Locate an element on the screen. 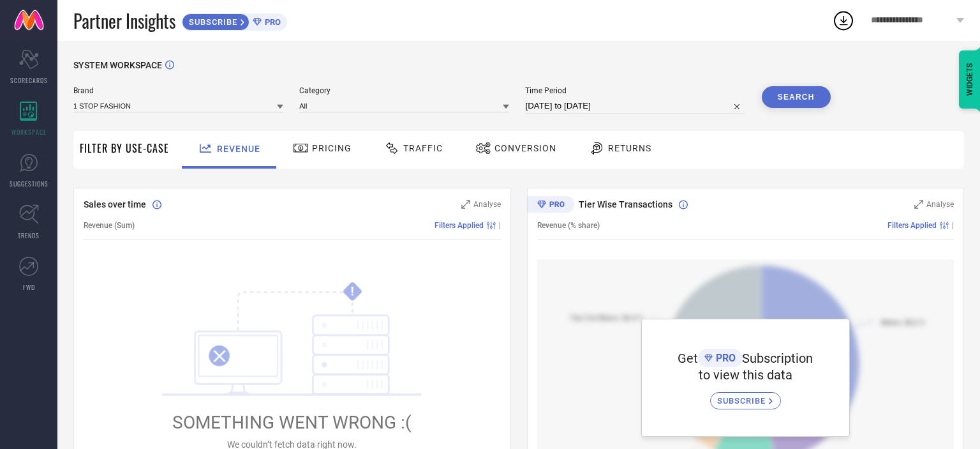 This screenshot has width=980, height=449. span: to view this data is located at coordinates (745, 375).